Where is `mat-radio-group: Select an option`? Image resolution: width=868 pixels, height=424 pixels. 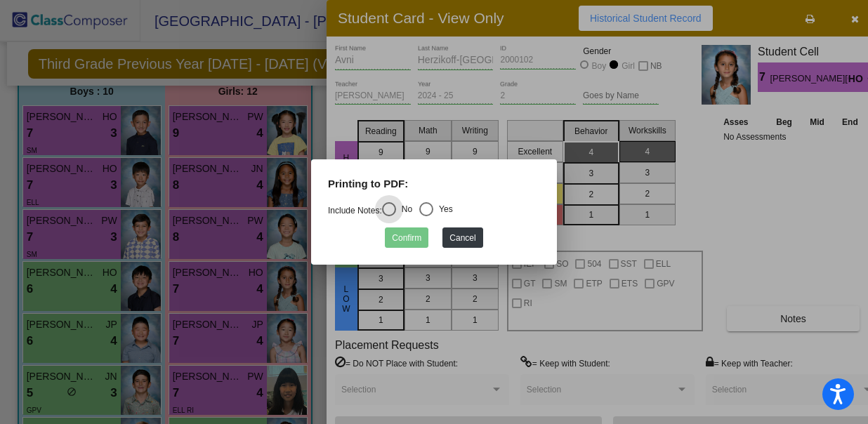
mat-radio-group: Select an option is located at coordinates (390, 210).